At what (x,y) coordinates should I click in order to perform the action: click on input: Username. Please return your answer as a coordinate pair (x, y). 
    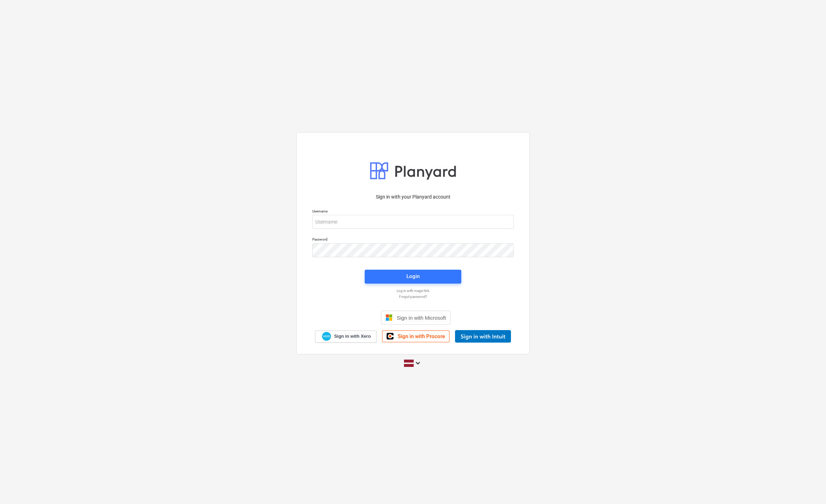
    Looking at the image, I should click on (413, 222).